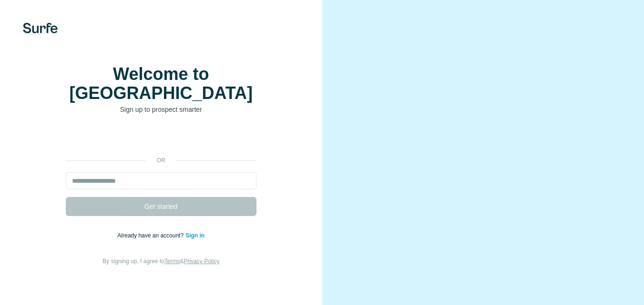  What do you see at coordinates (161, 109) in the screenshot?
I see `p: Sign up to prospect smarter` at bounding box center [161, 109].